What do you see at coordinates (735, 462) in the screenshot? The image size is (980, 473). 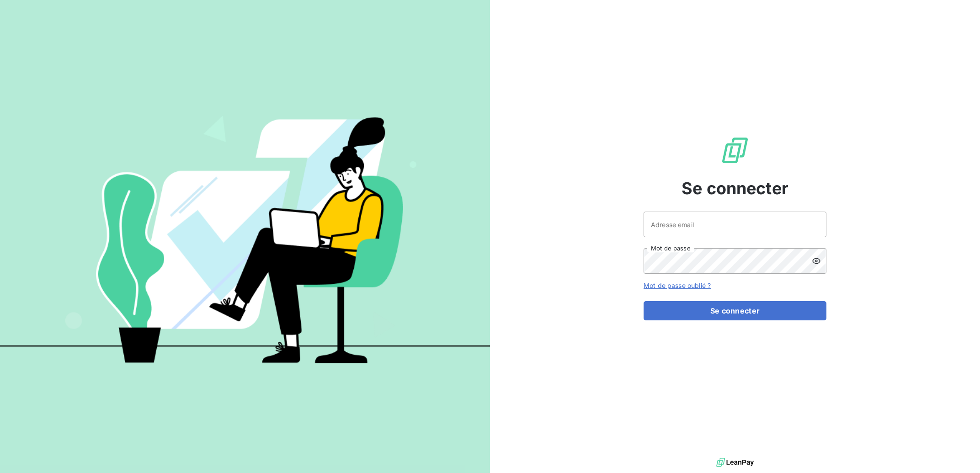 I see `img: logo` at bounding box center [735, 462].